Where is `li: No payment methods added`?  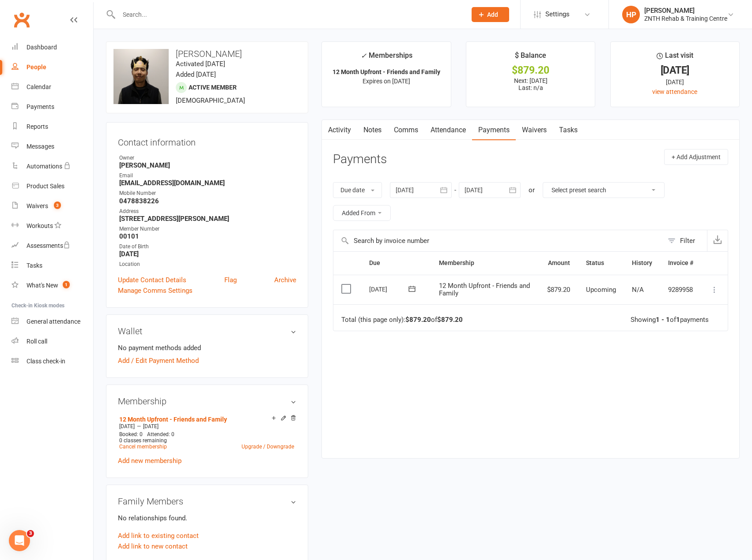 li: No payment methods added is located at coordinates (207, 348).